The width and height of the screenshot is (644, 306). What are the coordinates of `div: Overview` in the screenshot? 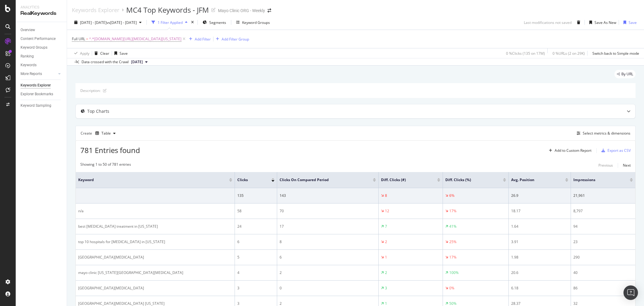 It's located at (28, 30).